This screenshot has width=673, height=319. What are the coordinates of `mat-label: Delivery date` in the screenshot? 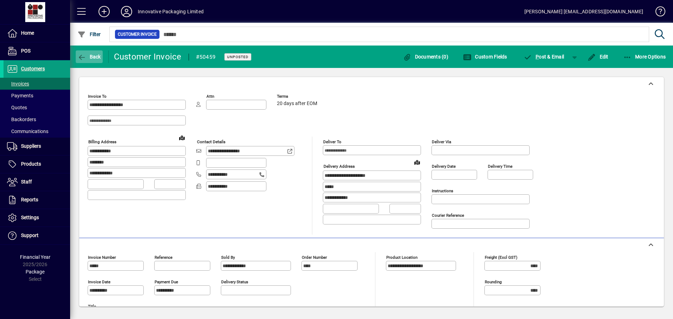 It's located at (444, 166).